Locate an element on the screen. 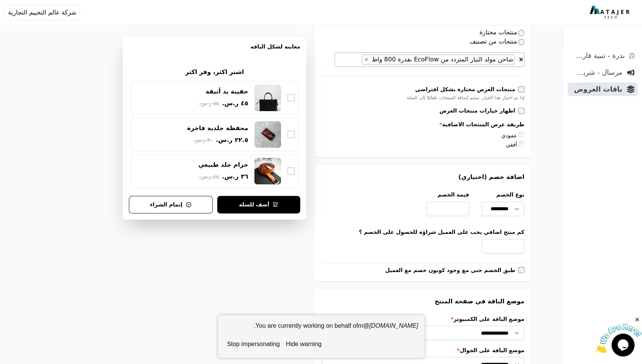  h3: معاينة لشكل الباقه is located at coordinates (215, 51).